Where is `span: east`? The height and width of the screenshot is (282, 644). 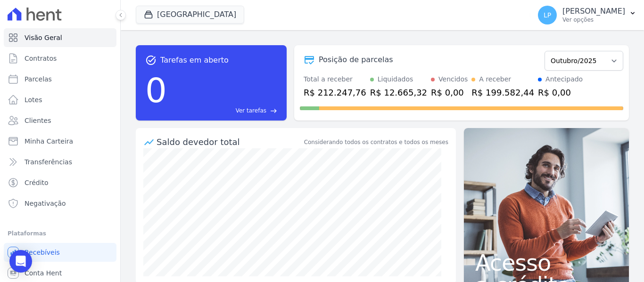 span: east is located at coordinates (273, 111).